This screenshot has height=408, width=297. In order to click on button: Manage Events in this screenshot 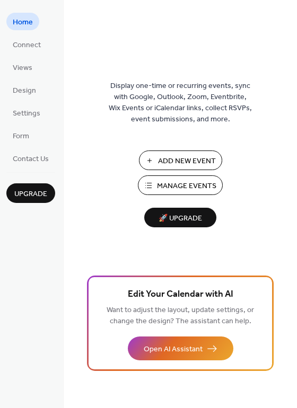, I will do `click(180, 185)`.